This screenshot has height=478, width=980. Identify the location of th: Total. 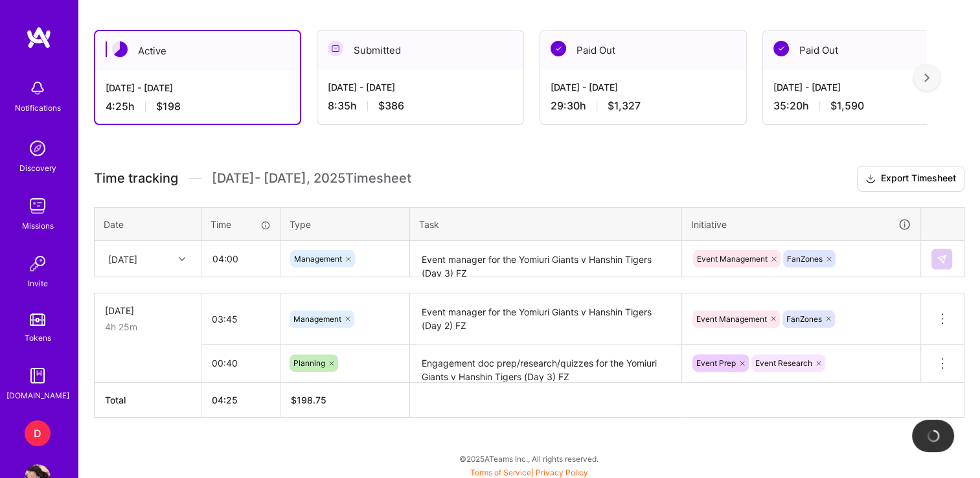
(148, 399).